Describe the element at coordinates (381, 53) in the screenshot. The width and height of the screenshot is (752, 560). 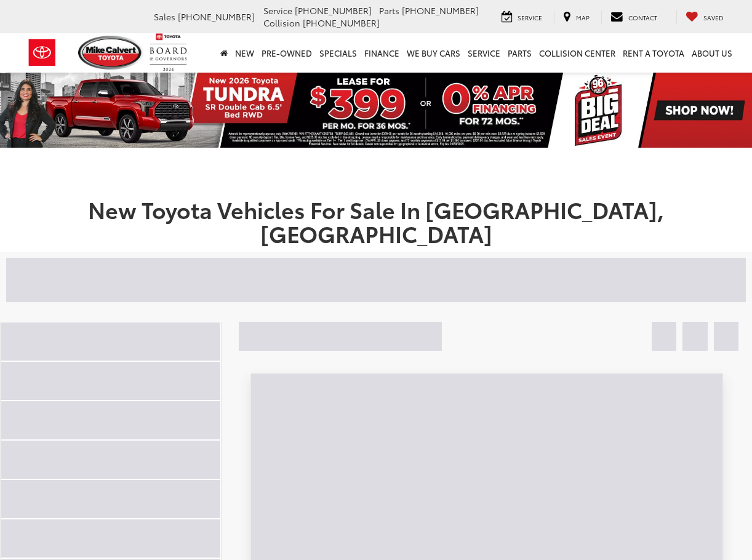
I see `a: Finance` at that location.